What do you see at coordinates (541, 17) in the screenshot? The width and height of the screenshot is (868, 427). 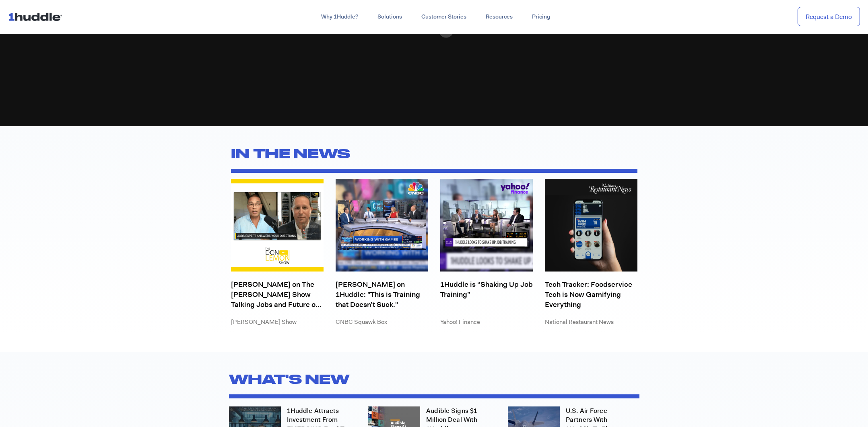 I see `a: Pricing` at bounding box center [541, 17].